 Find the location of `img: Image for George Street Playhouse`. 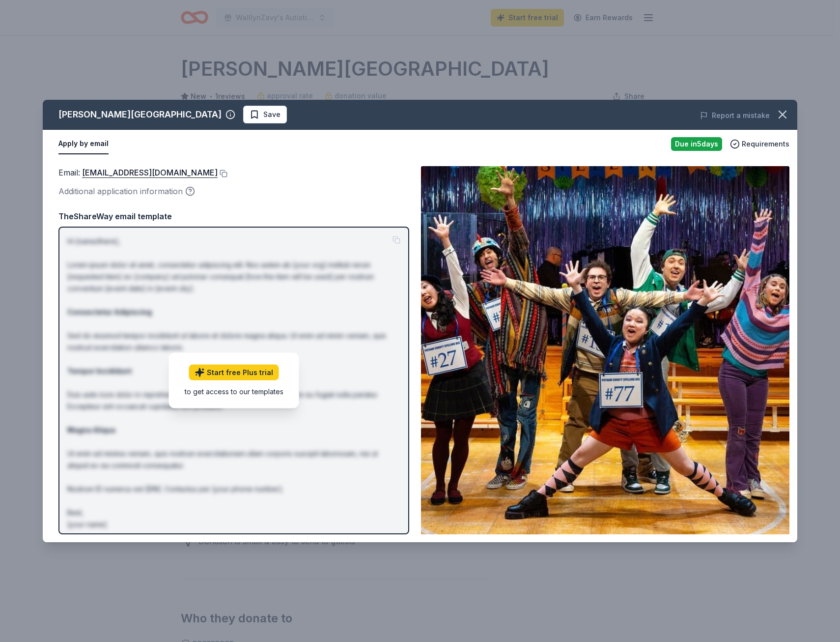

img: Image for George Street Playhouse is located at coordinates (605, 350).